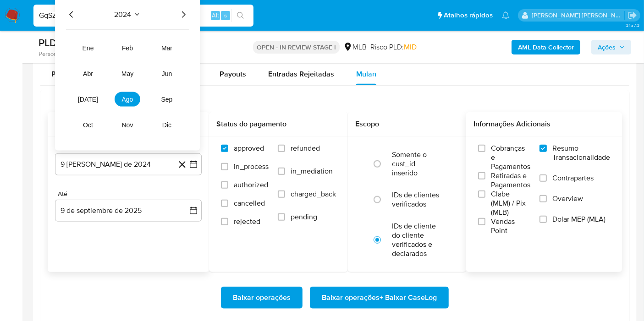 The width and height of the screenshot is (644, 321). I want to click on span: s, so click(225, 15).